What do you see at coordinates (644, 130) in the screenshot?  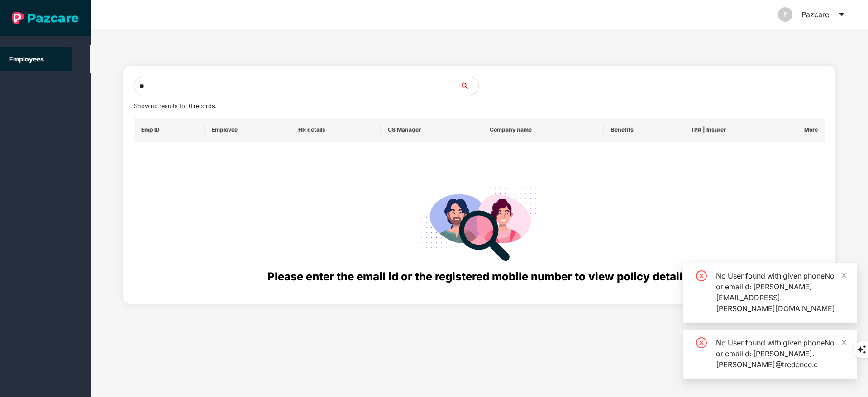 I see `th: Benefits` at bounding box center [644, 130].